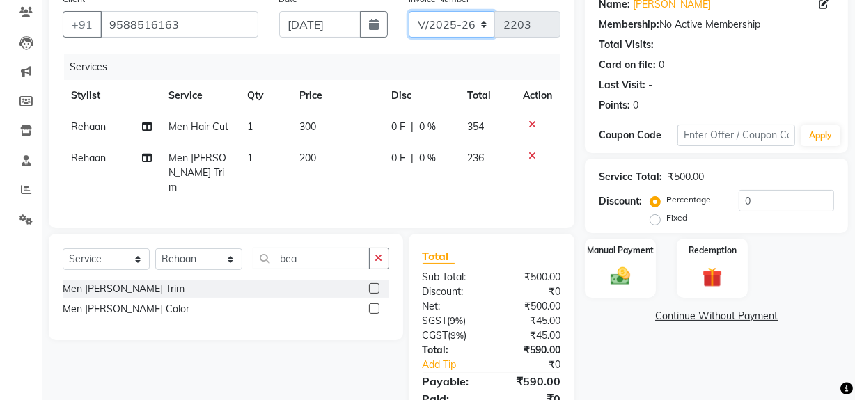 This screenshot has height=400, width=855. What do you see at coordinates (452, 277) in the screenshot?
I see `div: Sub Total:` at bounding box center [452, 277].